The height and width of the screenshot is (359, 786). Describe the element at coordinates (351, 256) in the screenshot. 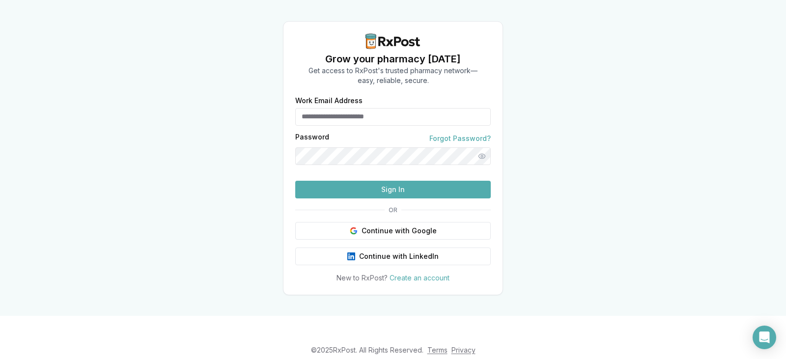

I see `img: LinkedIn` at that location.